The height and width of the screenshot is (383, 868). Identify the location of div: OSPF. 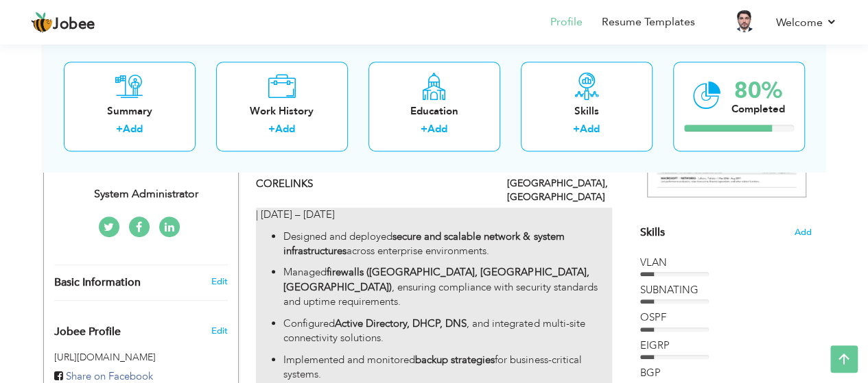
(726, 318).